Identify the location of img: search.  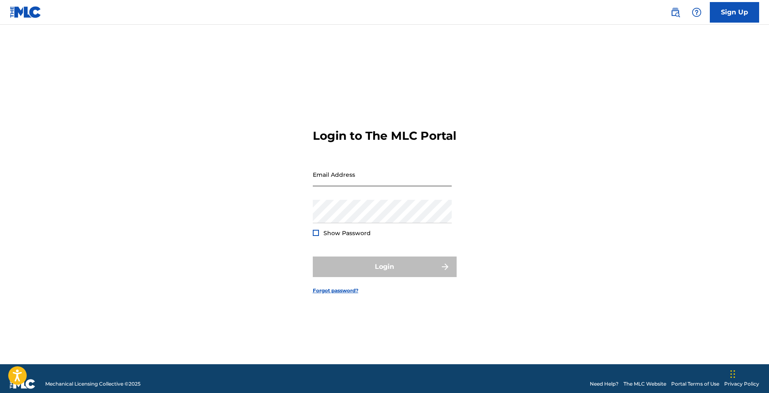
(676, 12).